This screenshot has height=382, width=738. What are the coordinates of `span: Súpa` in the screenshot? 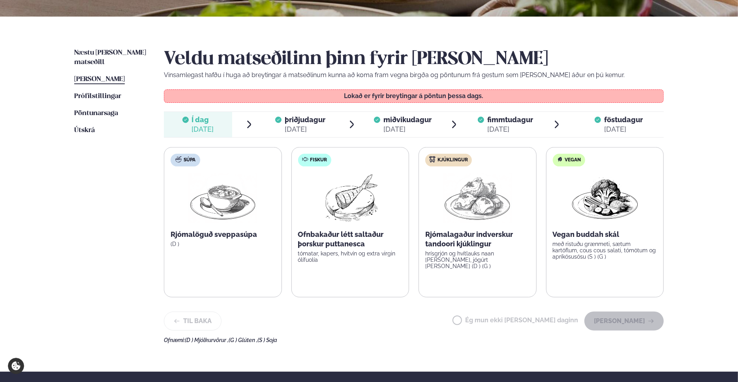 It's located at (190, 160).